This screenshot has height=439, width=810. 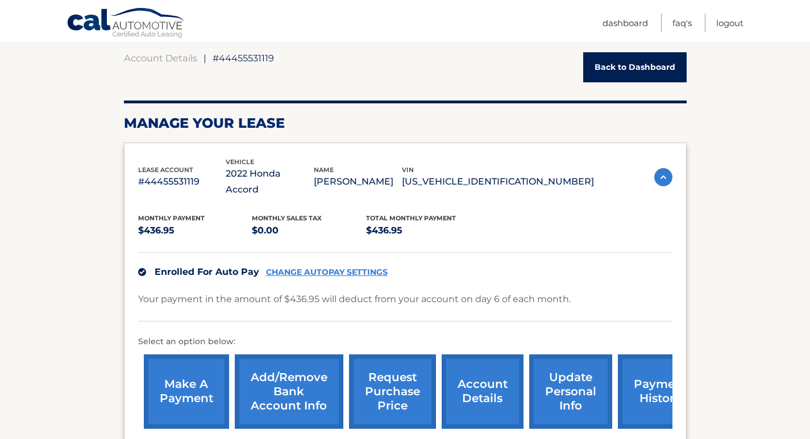 What do you see at coordinates (289, 392) in the screenshot?
I see `a: Add/Remove bank account info` at bounding box center [289, 392].